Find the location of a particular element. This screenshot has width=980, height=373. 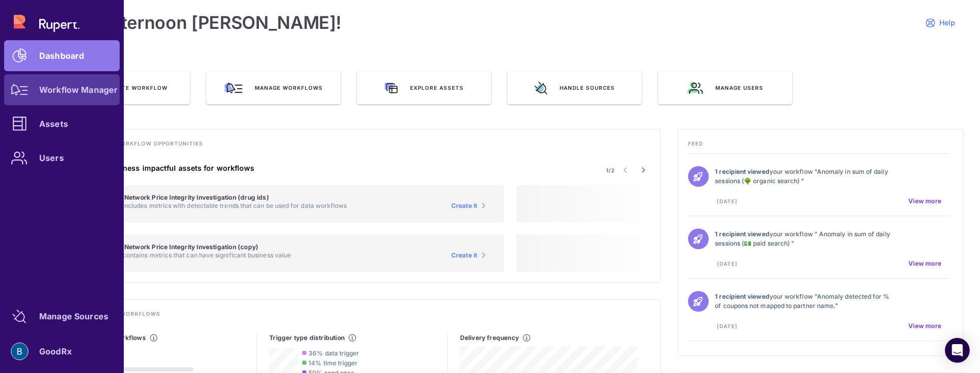

div: Users is located at coordinates (52, 158).